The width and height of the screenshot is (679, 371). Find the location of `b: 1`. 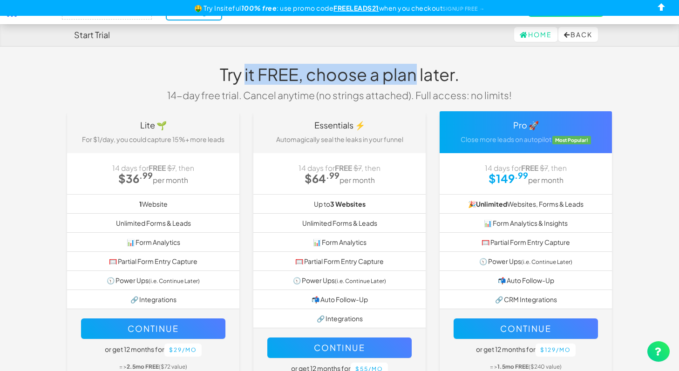

b: 1 is located at coordinates (141, 204).